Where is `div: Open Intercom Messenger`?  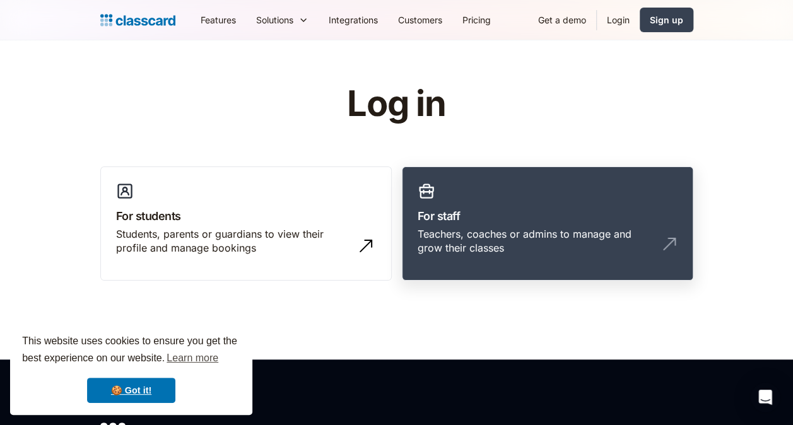 div: Open Intercom Messenger is located at coordinates (765, 397).